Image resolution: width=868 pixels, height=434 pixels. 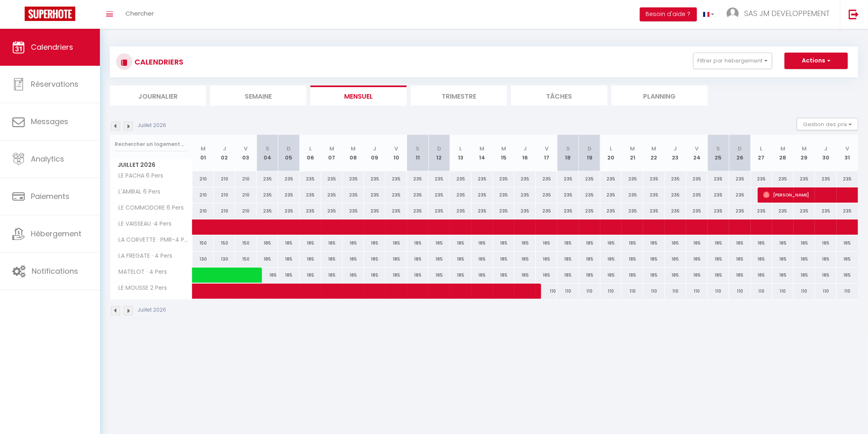 What do you see at coordinates (396, 152) in the screenshot?
I see `th: 10` at bounding box center [396, 152].